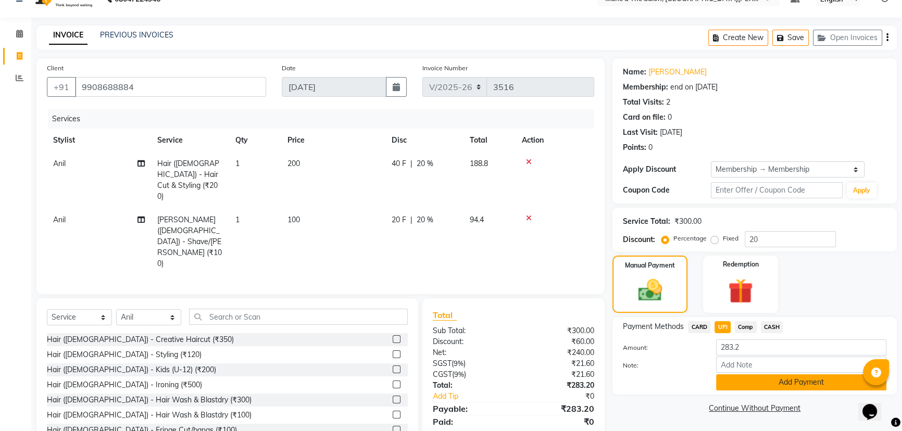 This screenshot has height=431, width=902. What do you see at coordinates (650, 290) in the screenshot?
I see `img: _cash.svg` at bounding box center [650, 290].